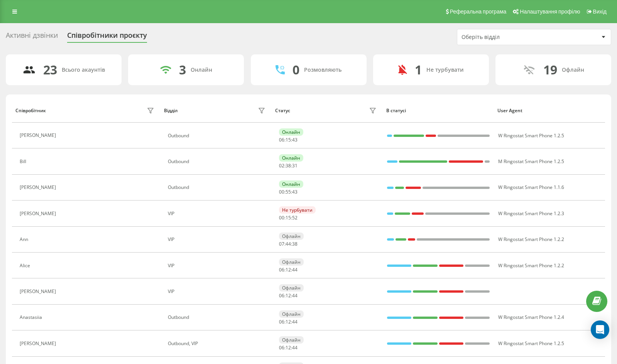  Describe the element at coordinates (24, 239) in the screenshot. I see `div: Ann` at that location.